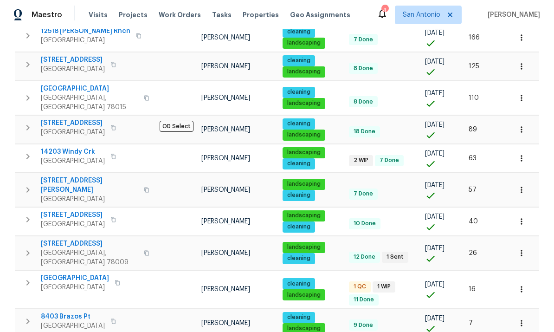 Image resolution: width=554 pixels, height=332 pixels. I want to click on span: OD Select, so click(176, 126).